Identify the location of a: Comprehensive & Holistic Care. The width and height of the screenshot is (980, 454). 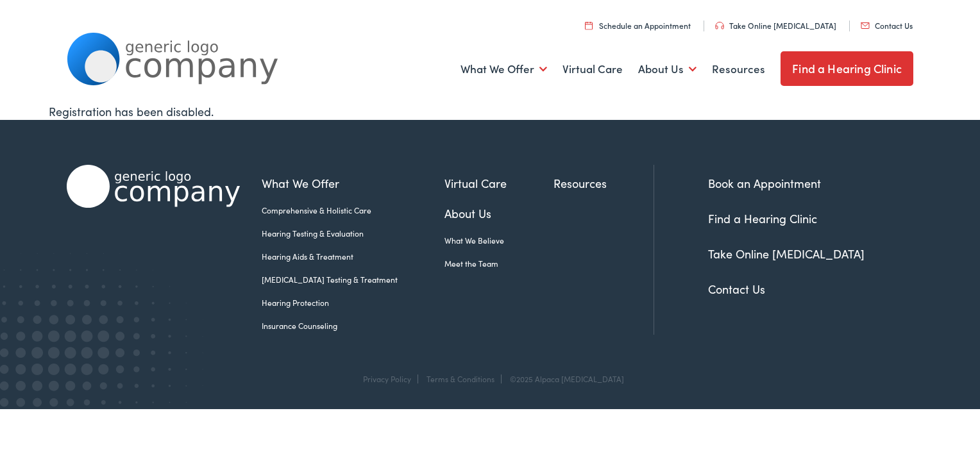
(353, 210).